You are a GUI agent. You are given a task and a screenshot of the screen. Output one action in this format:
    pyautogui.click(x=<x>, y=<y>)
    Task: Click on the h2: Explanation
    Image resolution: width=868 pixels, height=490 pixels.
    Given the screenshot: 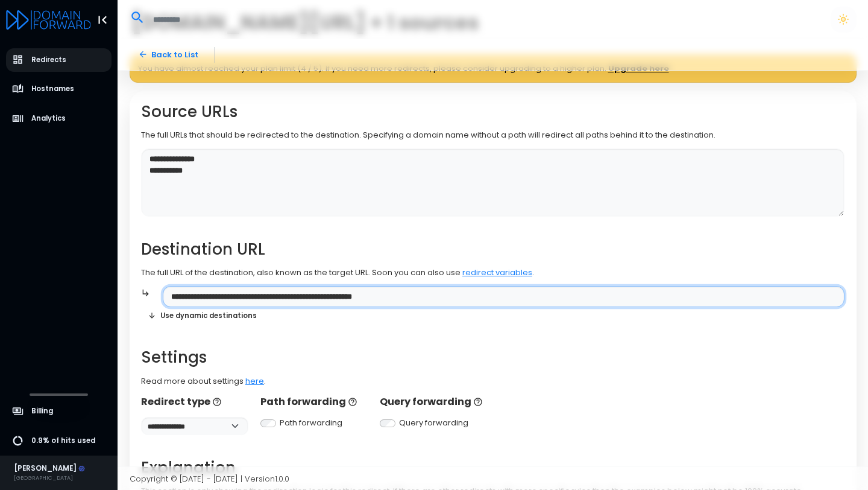 What is the action you would take?
    pyautogui.click(x=493, y=467)
    